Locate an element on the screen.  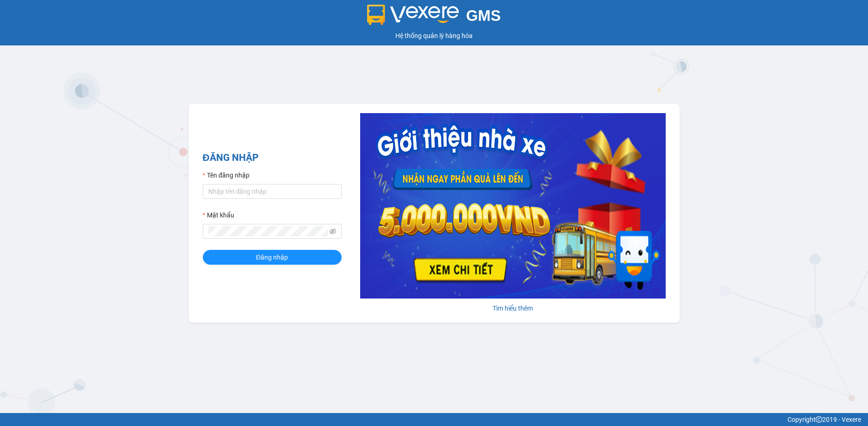
label: Tên đăng nhập is located at coordinates (226, 175).